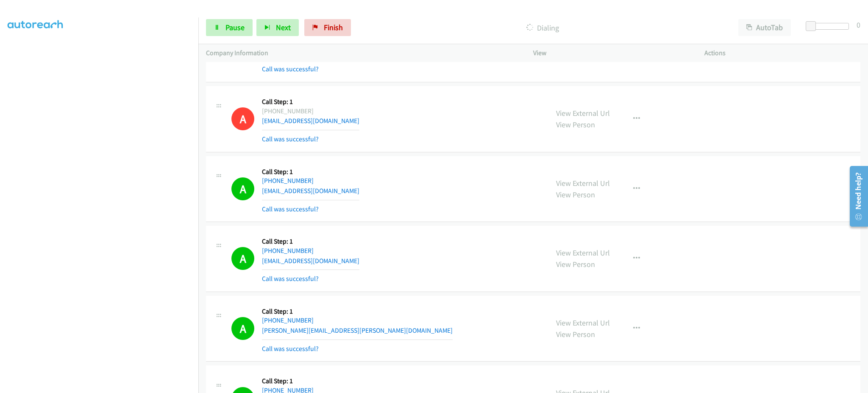 This screenshot has height=393, width=868. Describe the element at coordinates (333, 27) in the screenshot. I see `span: Finish` at that location.